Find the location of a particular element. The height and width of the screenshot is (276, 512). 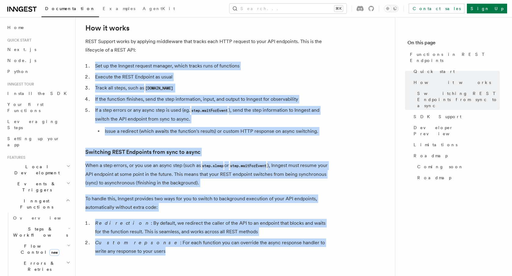

span: Node.js is located at coordinates (22, 60).